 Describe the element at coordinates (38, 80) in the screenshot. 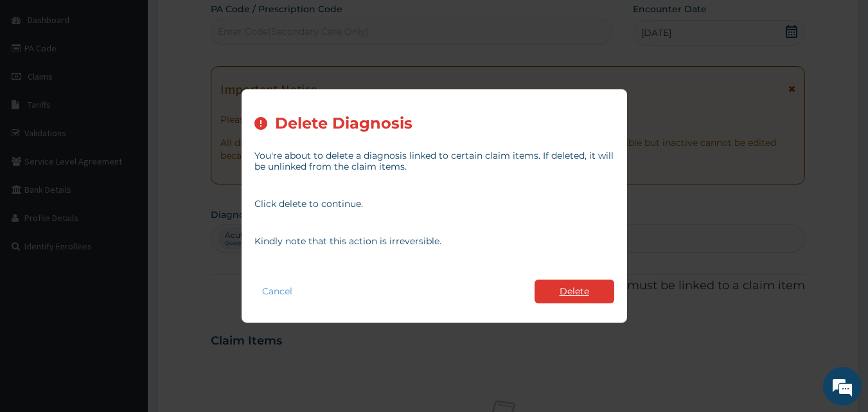

I see `img: d_794563401_company_1708531726252_794563401` at that location.